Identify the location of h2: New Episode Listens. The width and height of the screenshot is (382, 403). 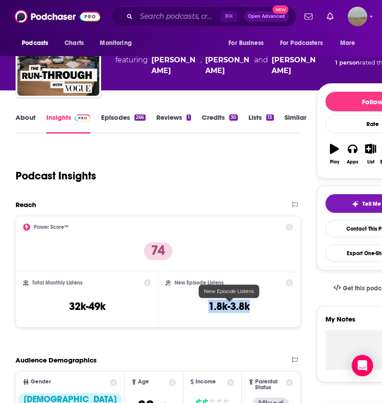
(199, 283).